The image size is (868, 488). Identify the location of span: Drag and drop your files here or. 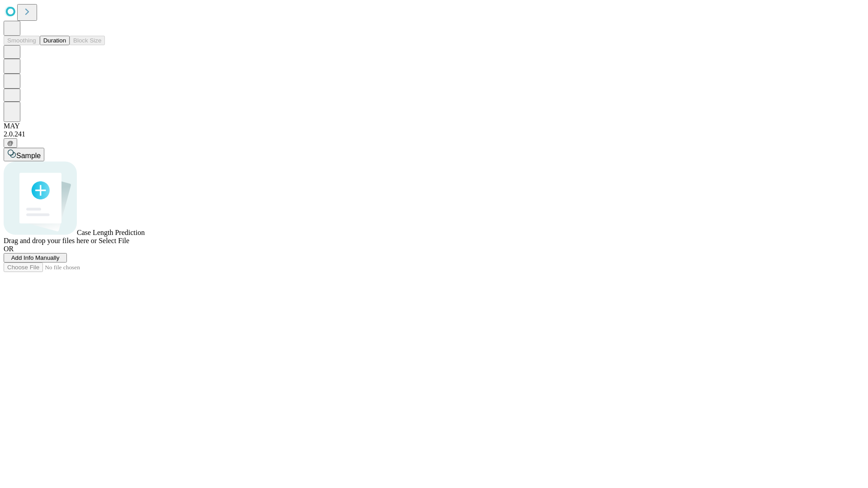
(50, 241).